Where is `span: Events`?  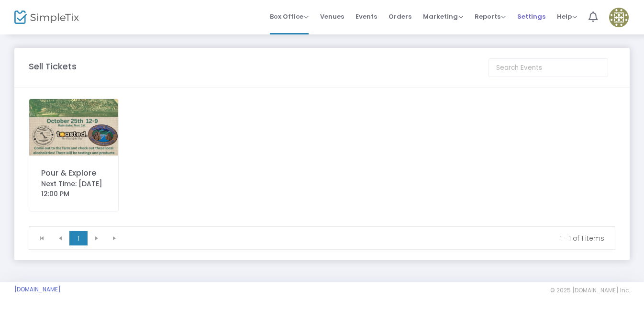 span: Events is located at coordinates (366, 16).